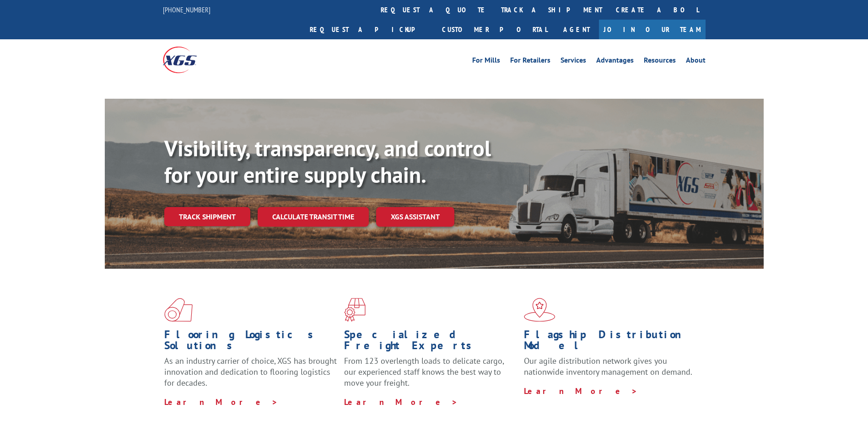 This screenshot has width=868, height=436. What do you see at coordinates (355, 310) in the screenshot?
I see `img: xgs-icon-focused-on-flooring-red` at bounding box center [355, 310].